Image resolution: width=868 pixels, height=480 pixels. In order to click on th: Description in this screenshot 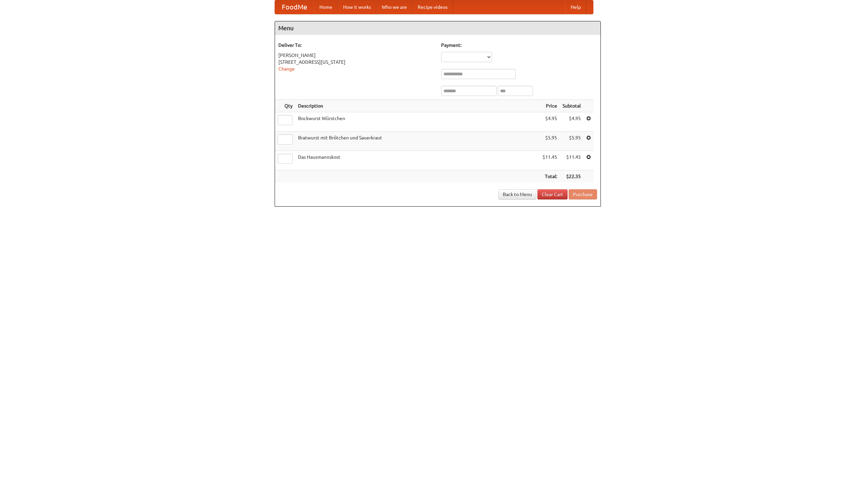, I will do `click(417, 106)`.